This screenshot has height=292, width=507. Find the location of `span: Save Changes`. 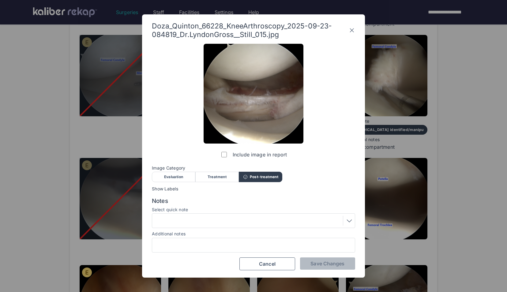

span: Save Changes is located at coordinates (328, 264).